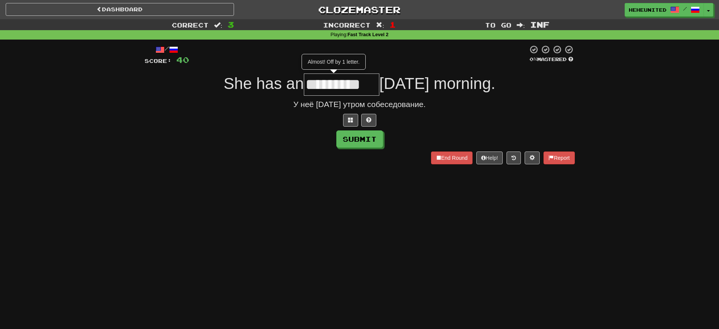 The image size is (719, 329). Describe the element at coordinates (231, 25) in the screenshot. I see `span: 3` at that location.